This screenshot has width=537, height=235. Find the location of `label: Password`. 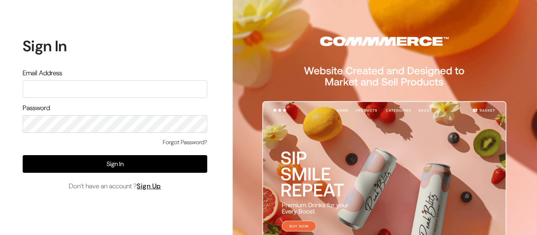

label: Password is located at coordinates (36, 108).